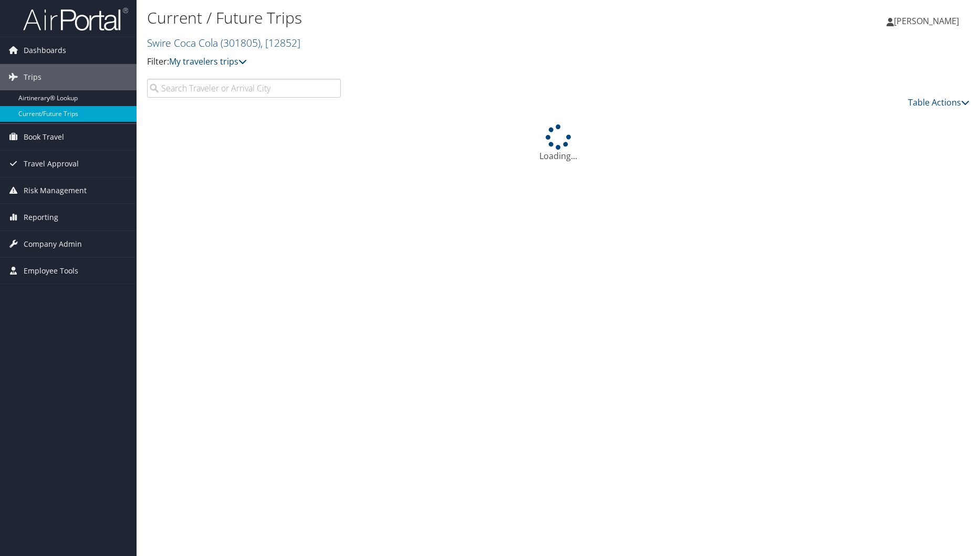 Image resolution: width=980 pixels, height=556 pixels. What do you see at coordinates (421, 62) in the screenshot?
I see `p: Filter:` at bounding box center [421, 62].